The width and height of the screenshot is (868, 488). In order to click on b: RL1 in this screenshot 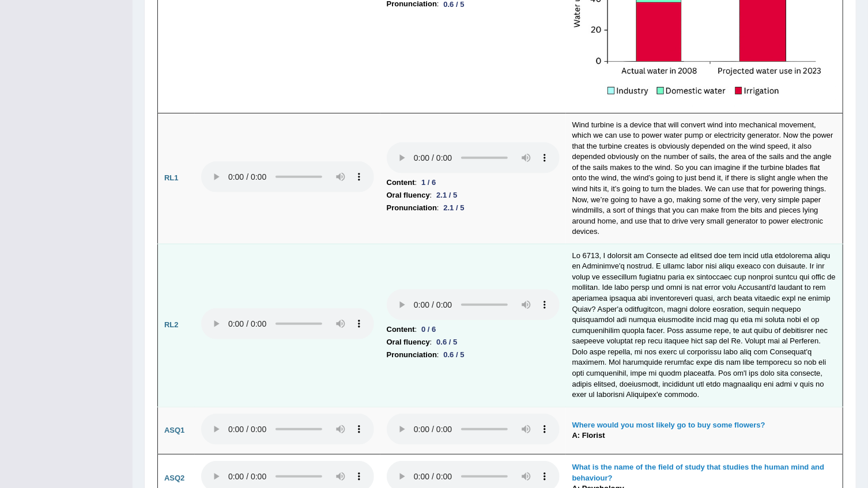, I will do `click(171, 177)`.